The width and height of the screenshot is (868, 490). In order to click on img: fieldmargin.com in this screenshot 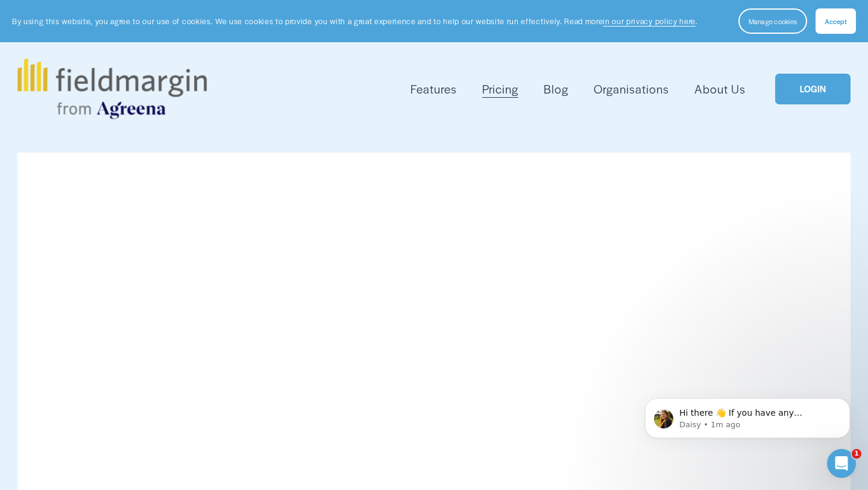, I will do `click(112, 89)`.